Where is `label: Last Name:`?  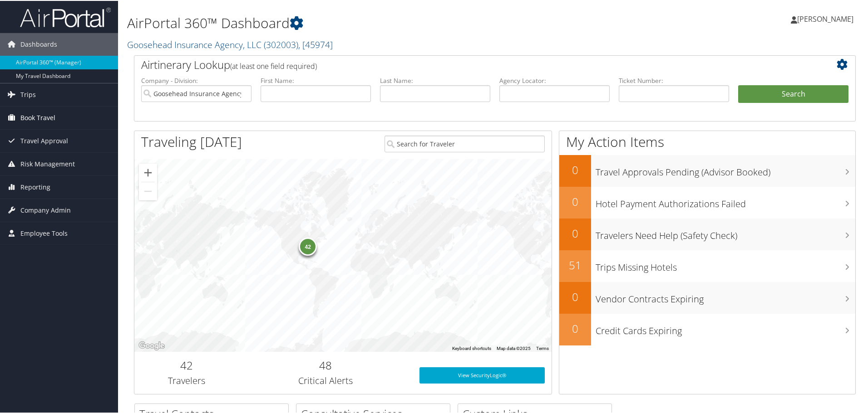
label: Last Name: is located at coordinates (434, 80).